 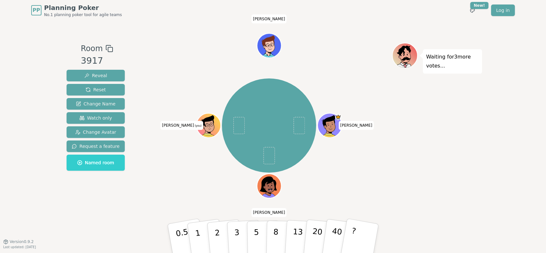 What do you see at coordinates (83, 8) in the screenshot?
I see `span: Planning Poker` at bounding box center [83, 8].